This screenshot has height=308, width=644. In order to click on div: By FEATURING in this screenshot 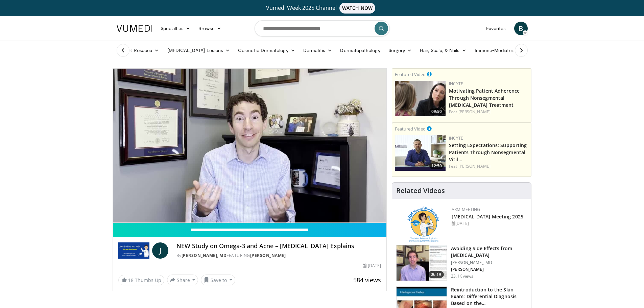, I will do `click(279, 256)`.